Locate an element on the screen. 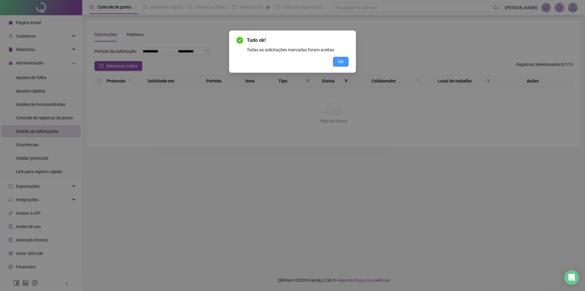 The width and height of the screenshot is (585, 291). span: OK is located at coordinates (341, 62).